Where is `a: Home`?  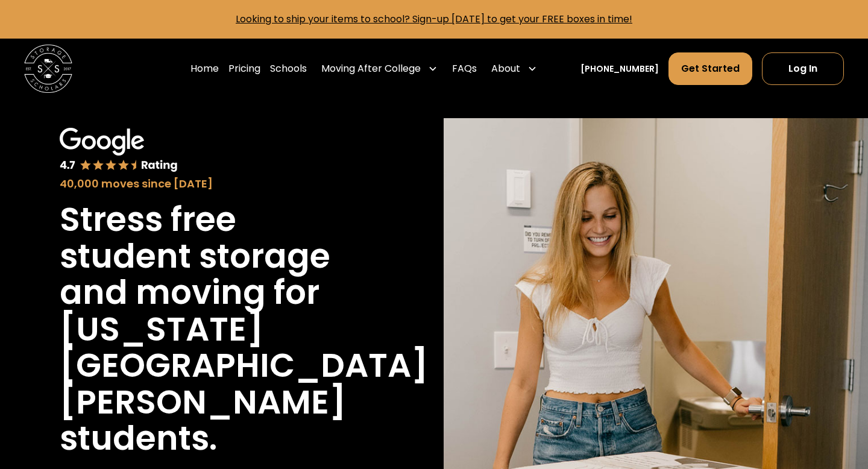
a: Home is located at coordinates (205, 69).